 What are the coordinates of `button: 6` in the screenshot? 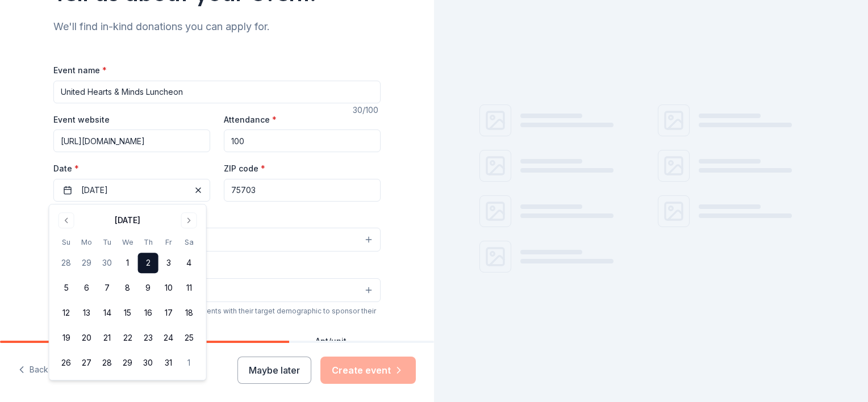 It's located at (87, 288).